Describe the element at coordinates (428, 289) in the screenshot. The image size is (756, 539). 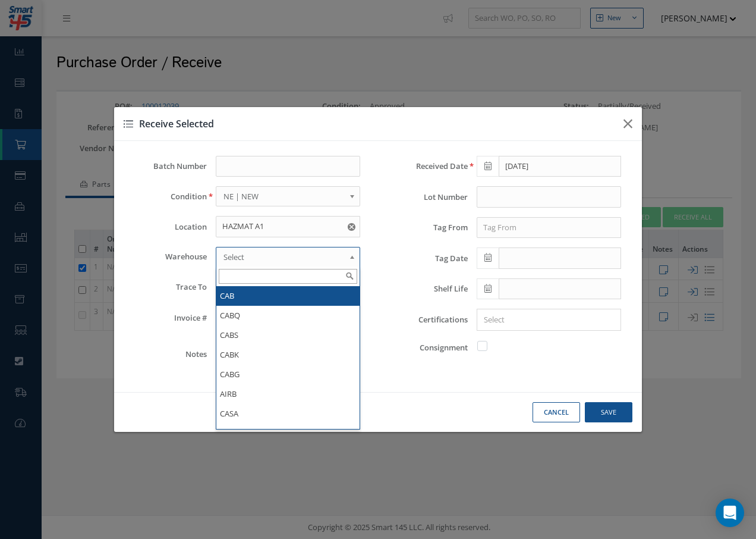
I see `label: Shelf Life` at that location.